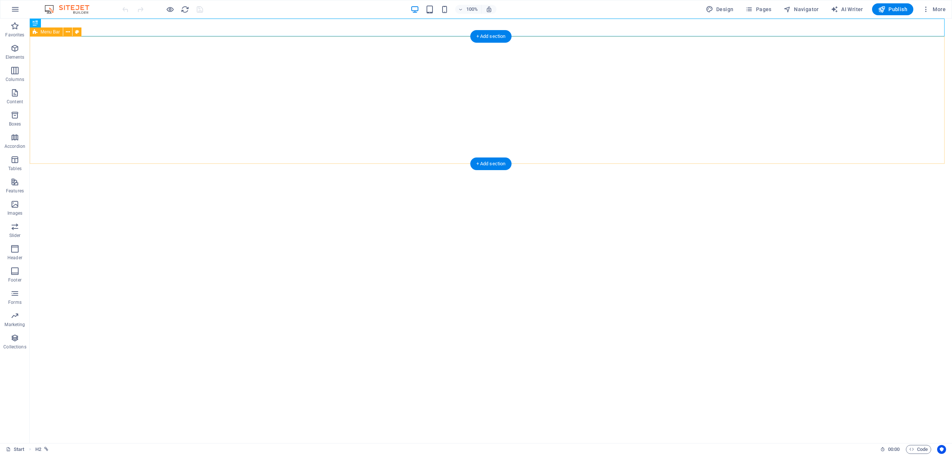 Image resolution: width=952 pixels, height=455 pixels. What do you see at coordinates (758, 9) in the screenshot?
I see `span: Pages` at bounding box center [758, 9].